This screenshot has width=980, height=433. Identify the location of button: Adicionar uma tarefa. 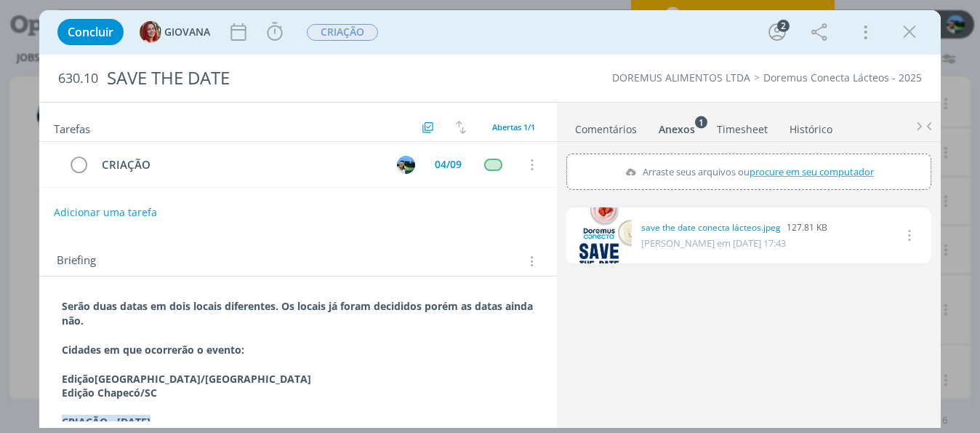
(105, 212).